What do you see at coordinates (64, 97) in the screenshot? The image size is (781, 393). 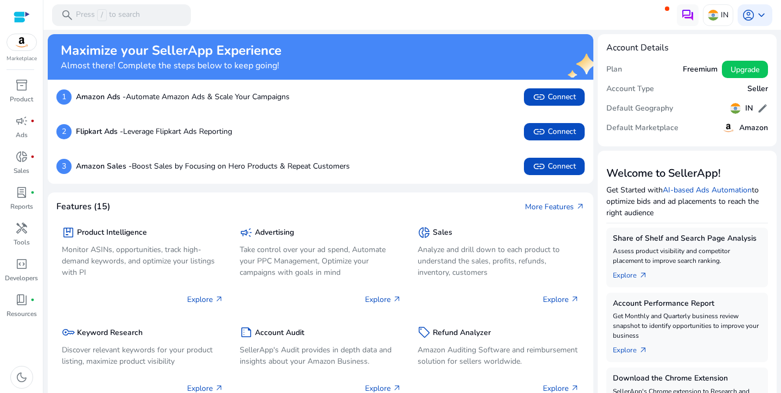 I see `p: 1` at bounding box center [64, 97].